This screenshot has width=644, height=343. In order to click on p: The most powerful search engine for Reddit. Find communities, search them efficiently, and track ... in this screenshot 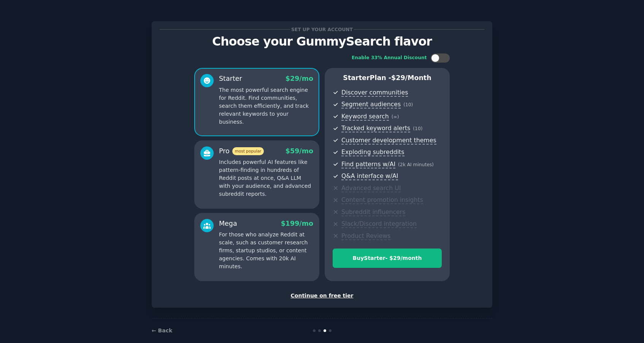, I will do `click(266, 106)`.